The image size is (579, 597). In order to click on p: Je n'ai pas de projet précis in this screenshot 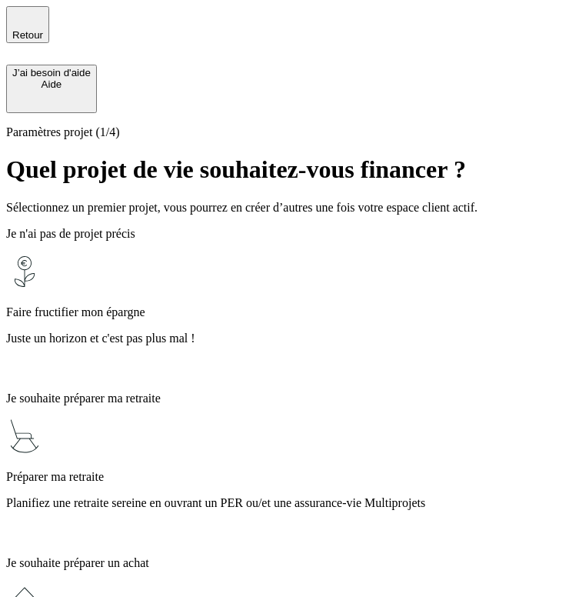, I will do `click(289, 234)`.